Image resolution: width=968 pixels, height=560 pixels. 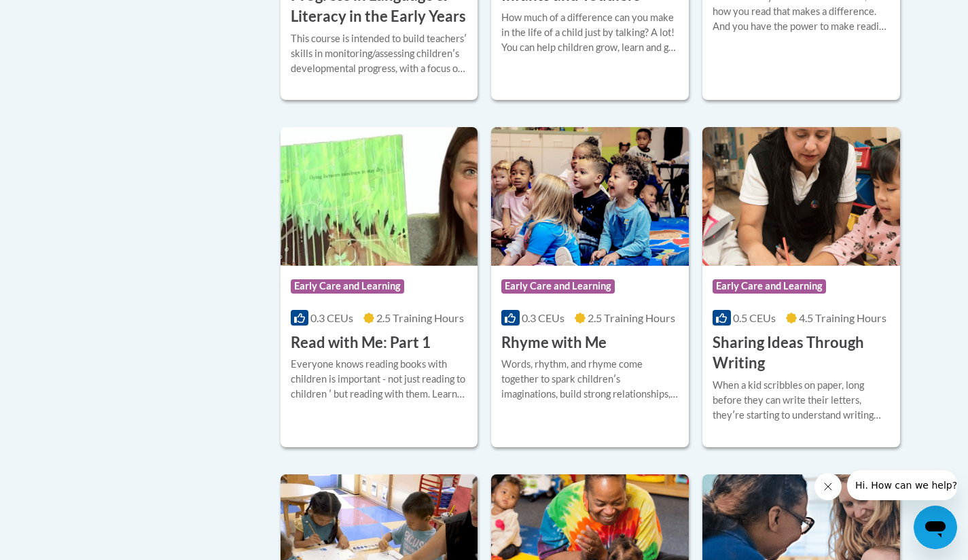 What do you see at coordinates (590, 33) in the screenshot?
I see `div: How much of a difference can you make in the life of a child just by talking? A lot! You can help...` at bounding box center [590, 33].